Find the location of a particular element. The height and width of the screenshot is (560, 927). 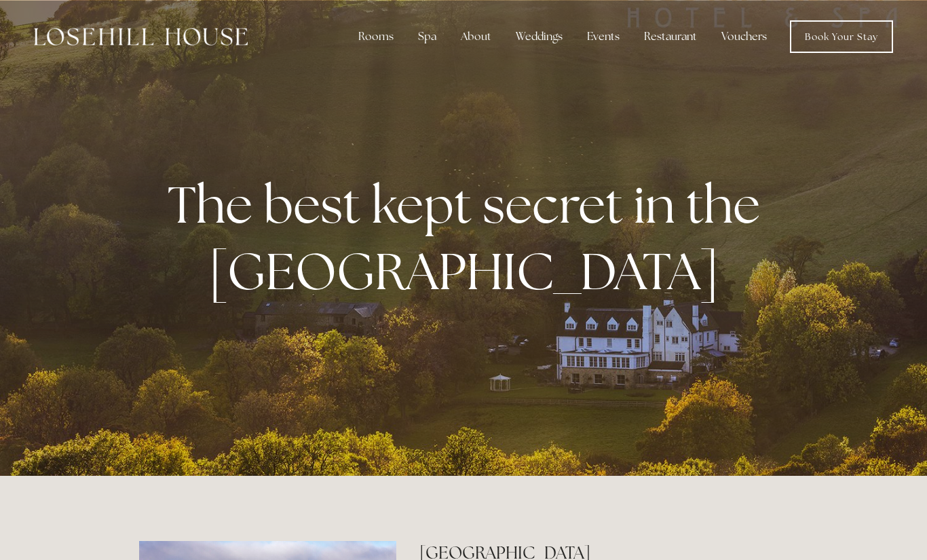

div: Spa is located at coordinates (427, 37).